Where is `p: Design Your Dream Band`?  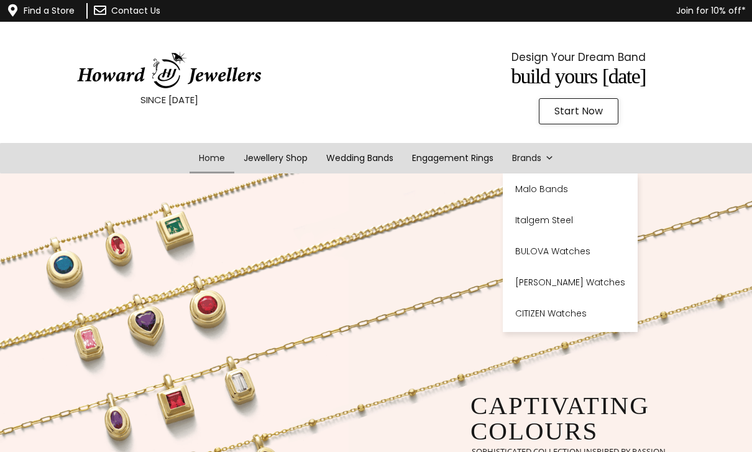 p: Design Your Dream Band is located at coordinates (579, 57).